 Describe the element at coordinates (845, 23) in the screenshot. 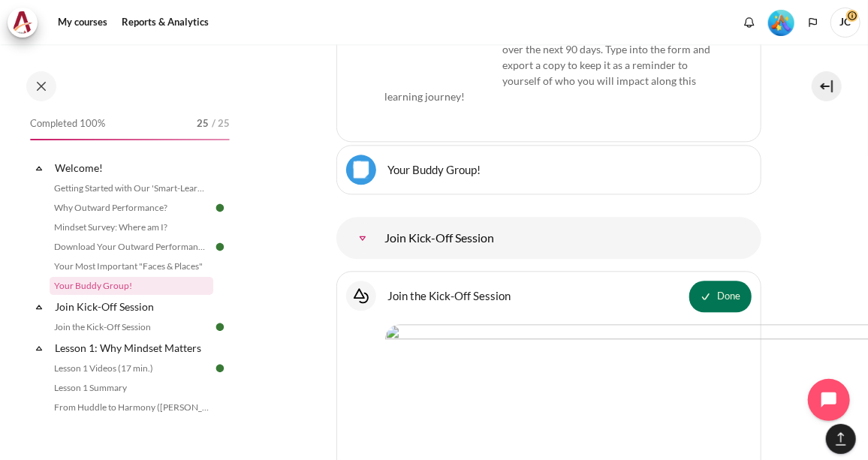

I see `a: User menu` at that location.